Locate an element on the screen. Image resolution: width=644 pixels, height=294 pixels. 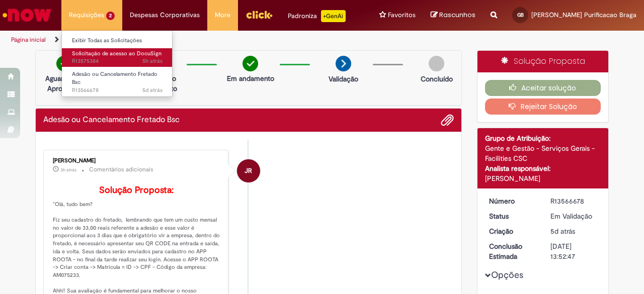
a: Aberto R13566678 : Adesão ou Cancelamento Fretado Bsc is located at coordinates (117, 79).